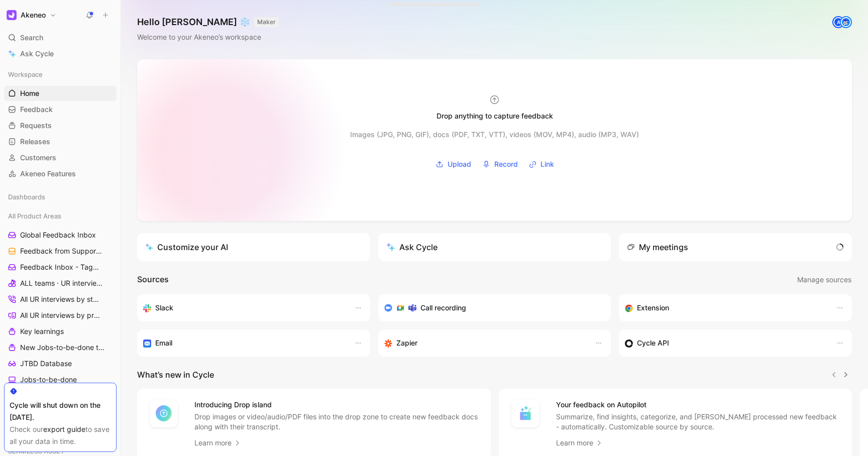  Describe the element at coordinates (61, 435) in the screenshot. I see `div: Check our to save all your data in time.` at that location.